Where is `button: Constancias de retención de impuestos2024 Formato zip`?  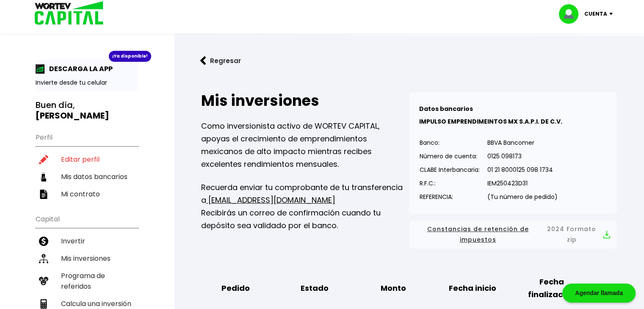
button: Constancias de retención de impuestos2024 Formato zip is located at coordinates (513, 234).